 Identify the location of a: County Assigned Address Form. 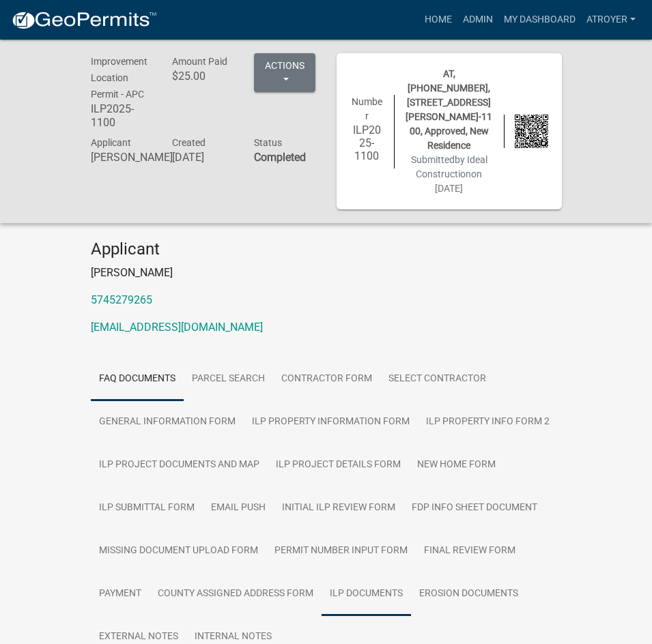
(235, 595).